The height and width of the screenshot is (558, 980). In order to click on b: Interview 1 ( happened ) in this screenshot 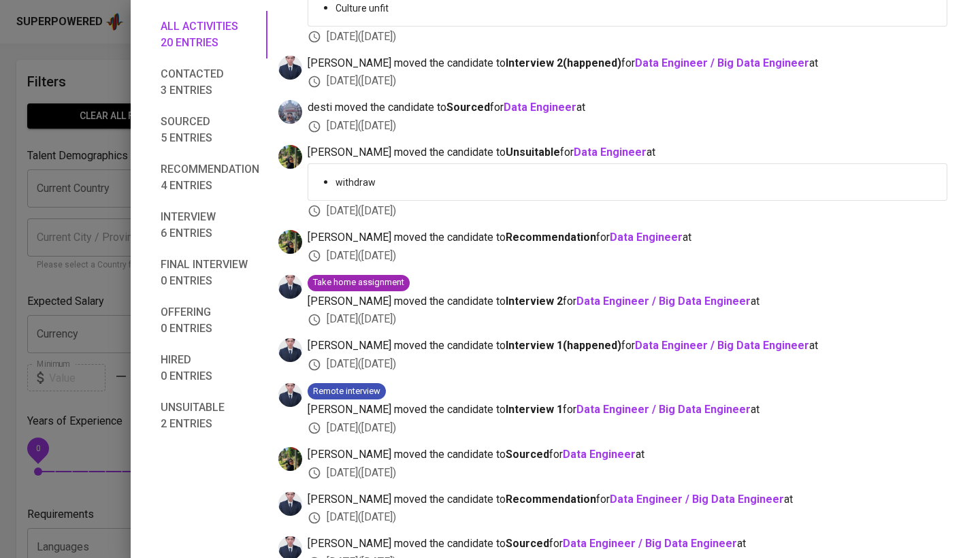, I will do `click(564, 345)`.